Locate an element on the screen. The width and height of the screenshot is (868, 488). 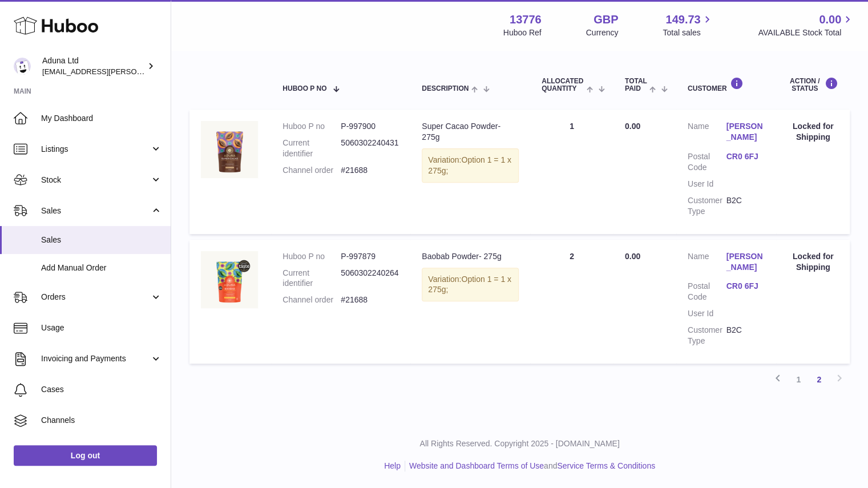
span: Usage is located at coordinates (102, 328).